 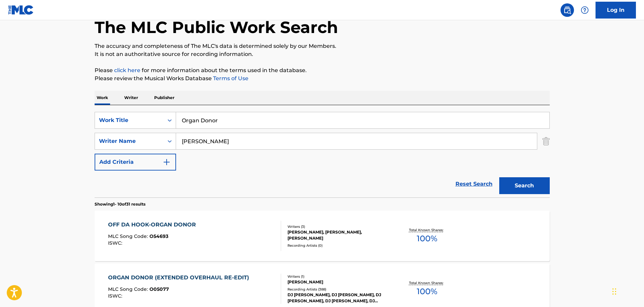 What do you see at coordinates (159, 289) in the screenshot?
I see `span: O05077` at bounding box center [159, 289].